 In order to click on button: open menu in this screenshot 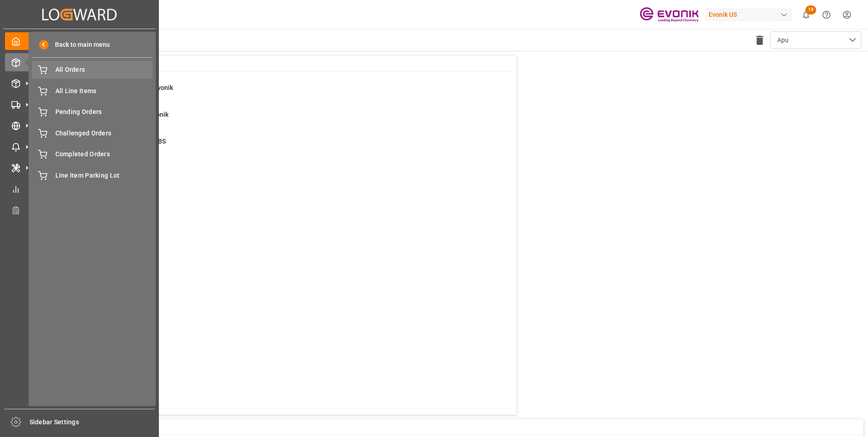, I will do `click(816, 40)`.